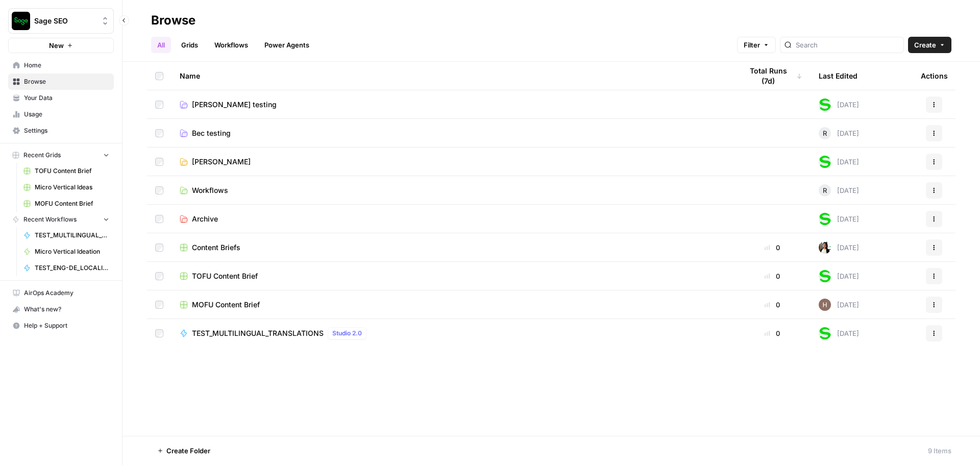 This screenshot has height=465, width=980. What do you see at coordinates (934, 76) in the screenshot?
I see `div: Actions` at bounding box center [934, 76].